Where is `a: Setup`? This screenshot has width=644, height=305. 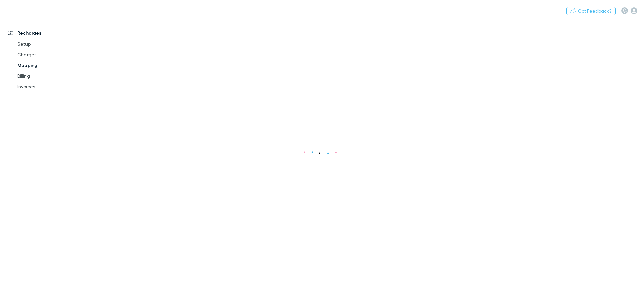 a: Setup is located at coordinates (51, 44).